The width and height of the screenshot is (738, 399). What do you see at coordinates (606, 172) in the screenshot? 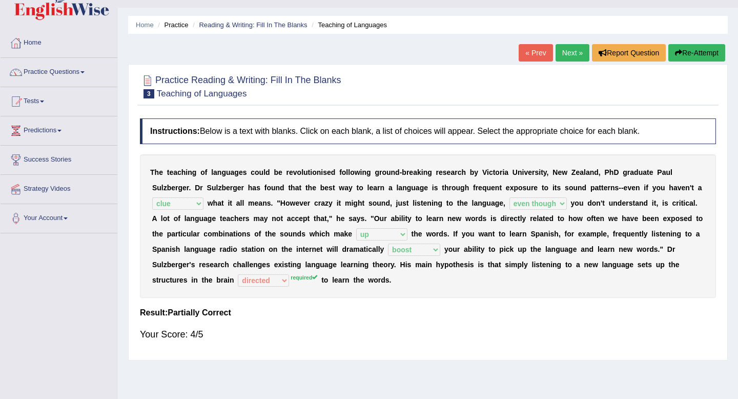
I see `b: P` at bounding box center [606, 172].